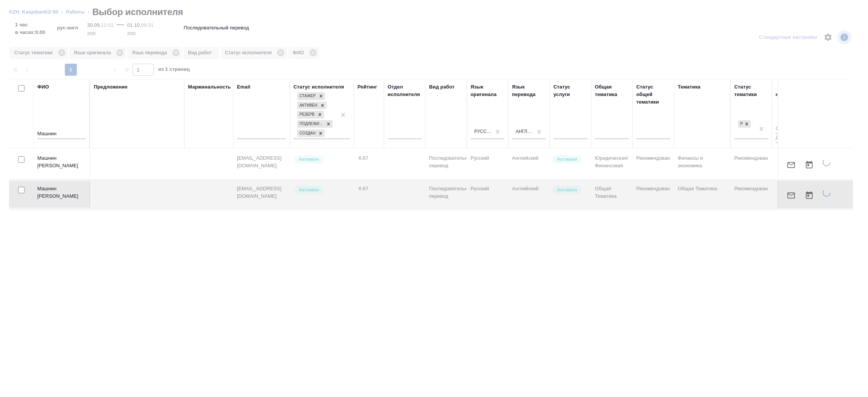 Image resolution: width=868 pixels, height=397 pixels. I want to click on div: Язык оригинала, so click(487, 91).